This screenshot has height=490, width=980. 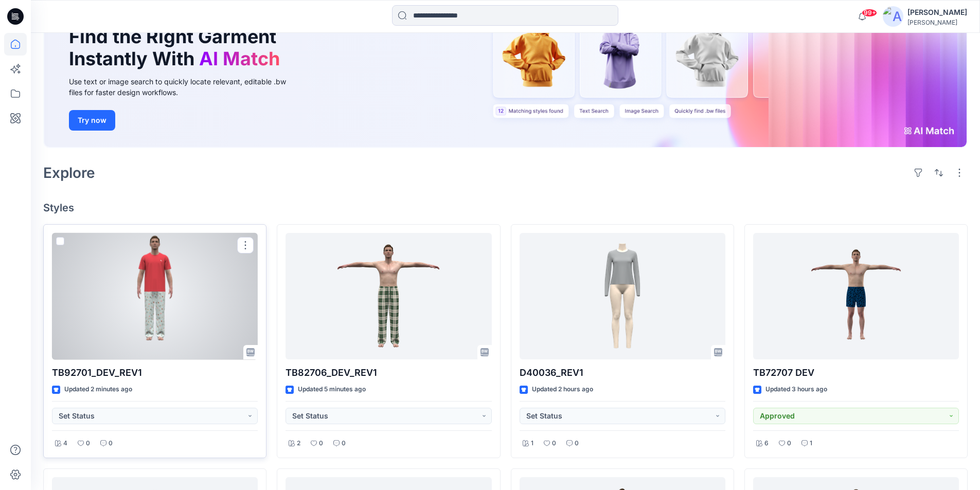 What do you see at coordinates (155, 296) in the screenshot?
I see `a: TB92701_DEV_REV1` at bounding box center [155, 296].